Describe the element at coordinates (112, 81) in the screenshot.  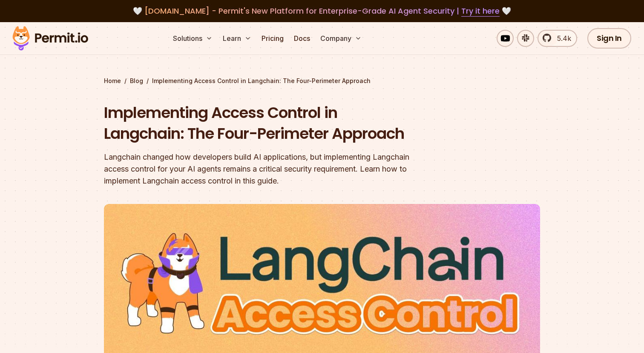
I see `a: Home` at that location.